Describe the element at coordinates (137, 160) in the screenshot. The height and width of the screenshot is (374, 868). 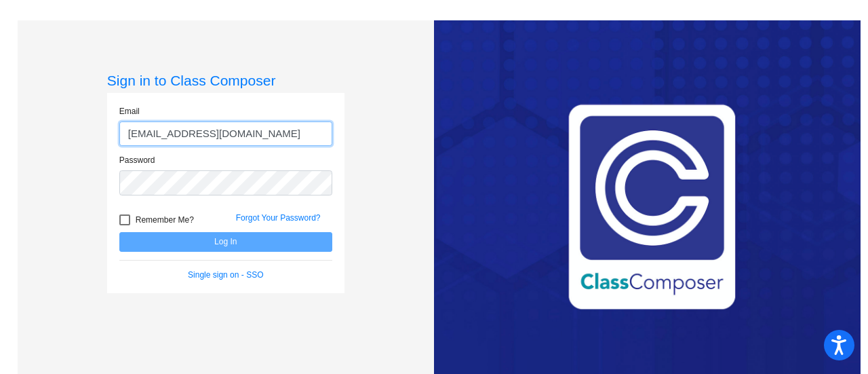
I see `label: Password` at that location.